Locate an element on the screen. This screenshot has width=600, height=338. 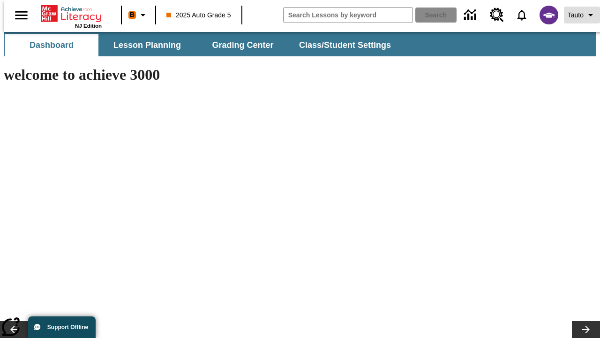
button: Profile/Settings is located at coordinates (582, 15).